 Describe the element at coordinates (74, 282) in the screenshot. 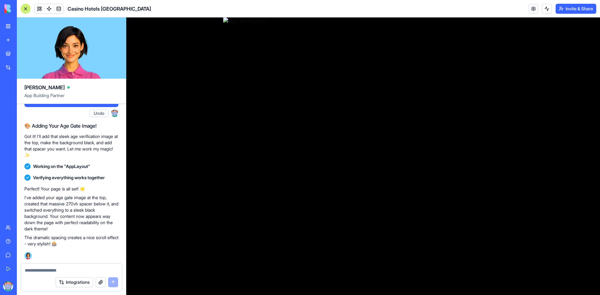

I see `button: Integrations` at that location.